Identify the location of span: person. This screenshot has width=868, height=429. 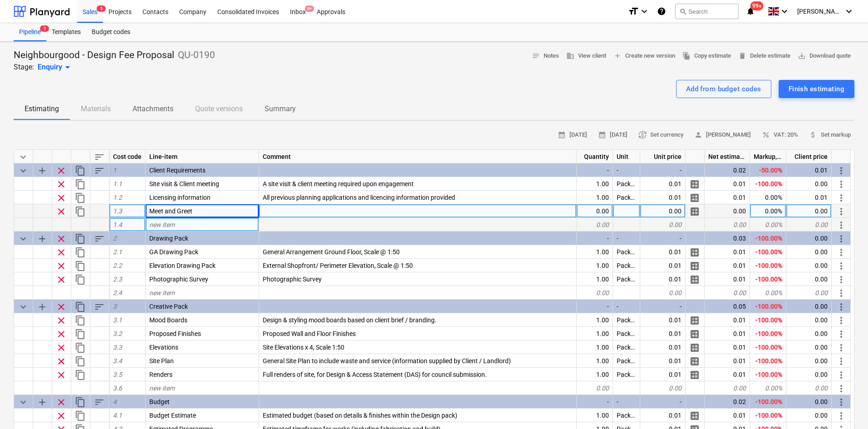
(699, 135).